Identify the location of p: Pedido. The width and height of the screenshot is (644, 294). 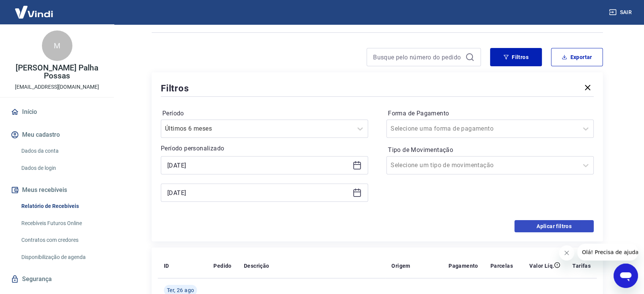
(222, 266).